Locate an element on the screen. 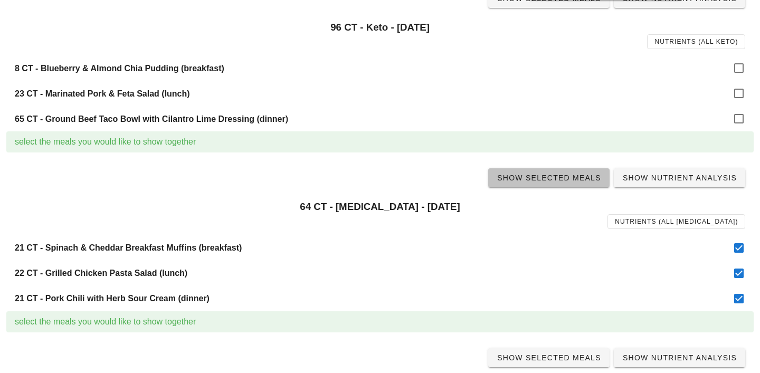 This screenshot has width=760, height=373. h4: 21 CT - Pork Chili with Herb Sour Cream (dinner) is located at coordinates (369, 298).